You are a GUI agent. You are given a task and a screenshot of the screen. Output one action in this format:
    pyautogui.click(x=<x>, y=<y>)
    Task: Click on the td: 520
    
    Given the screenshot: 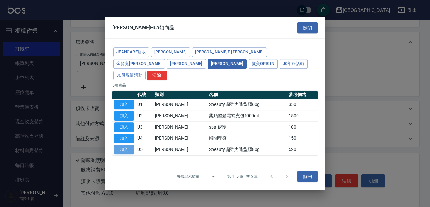 What is the action you would take?
    pyautogui.click(x=302, y=150)
    